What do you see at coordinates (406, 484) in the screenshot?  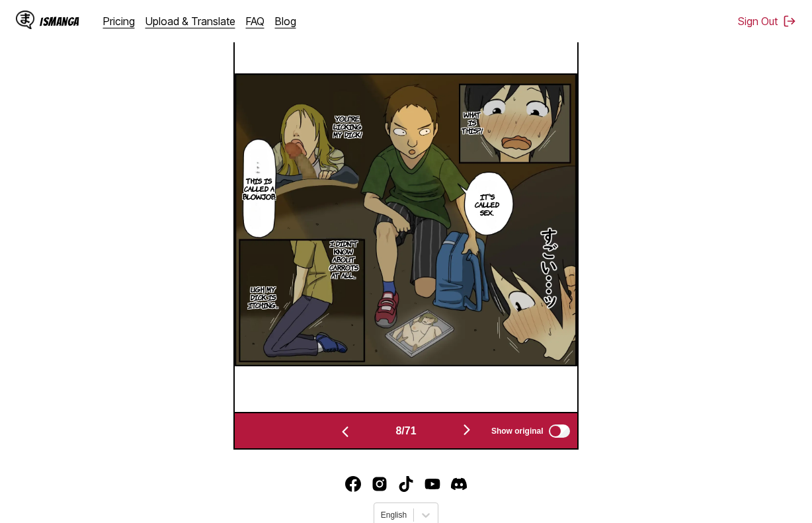 I see `a: TikTok` at bounding box center [406, 484].